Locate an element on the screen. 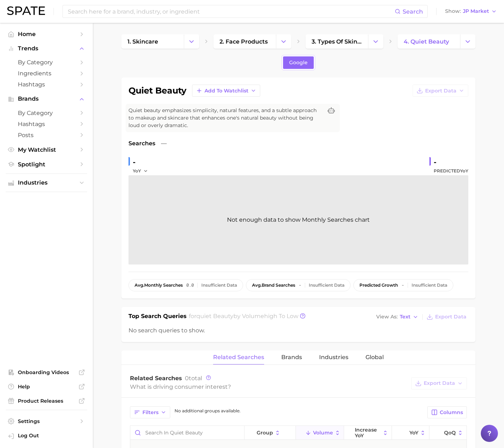  a: Google is located at coordinates (299, 62).